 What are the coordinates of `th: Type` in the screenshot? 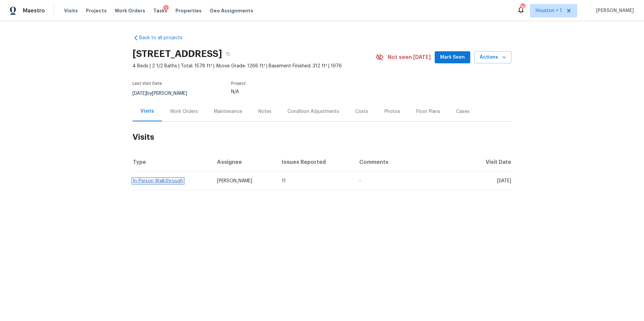 It's located at (172, 162).